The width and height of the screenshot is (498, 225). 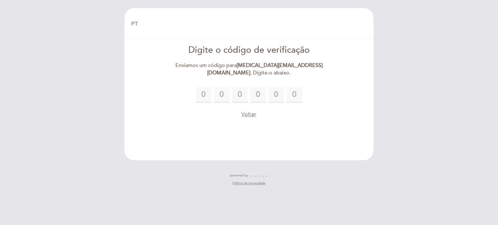 What do you see at coordinates (249, 183) in the screenshot?
I see `a: Política de privacidade` at bounding box center [249, 183].